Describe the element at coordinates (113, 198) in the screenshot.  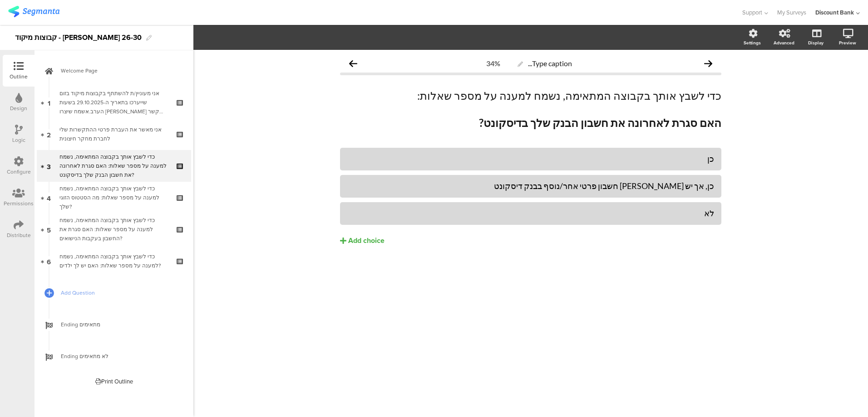
I see `div: כדי לשבץ אותך בקבוצה המתאימה, נשמח למענה על מספר שאלות: מה הסטטוס הזוגי שלך?` at that location.